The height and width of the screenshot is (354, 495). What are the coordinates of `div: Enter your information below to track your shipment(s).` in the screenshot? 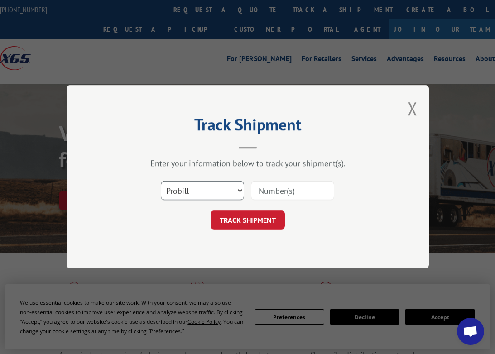 It's located at (248, 163).